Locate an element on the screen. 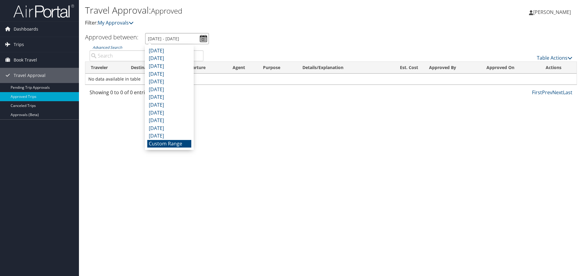 The height and width of the screenshot is (276, 583). th: Traveler: activate to sort column ascending is located at coordinates (105, 68).